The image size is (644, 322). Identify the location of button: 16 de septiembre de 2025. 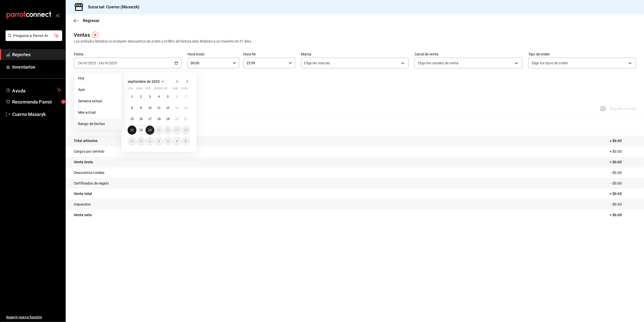
(141, 119).